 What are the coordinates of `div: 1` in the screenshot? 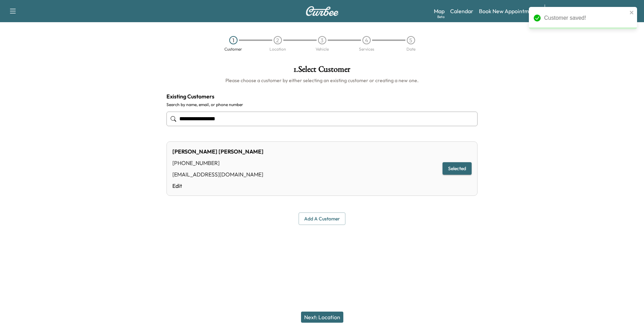 It's located at (234, 40).